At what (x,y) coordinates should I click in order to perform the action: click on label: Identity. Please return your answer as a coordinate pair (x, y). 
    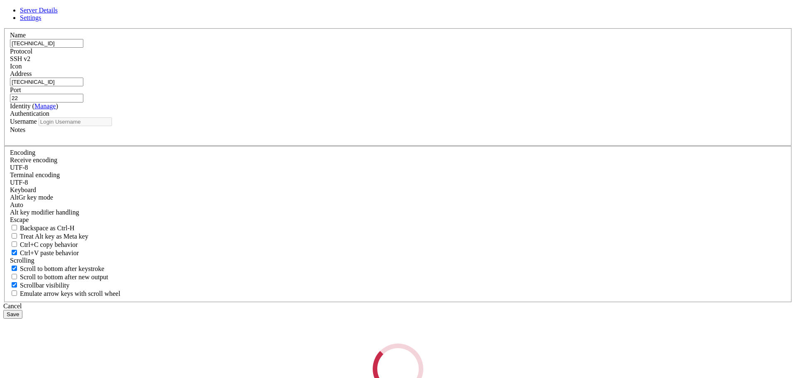
    Looking at the image, I should click on (34, 106).